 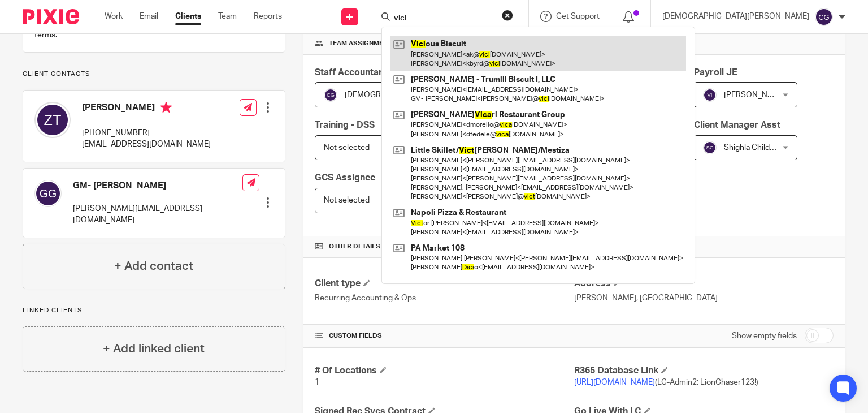 What do you see at coordinates (153, 348) in the screenshot?
I see `h4: + Add linked client` at bounding box center [153, 348].